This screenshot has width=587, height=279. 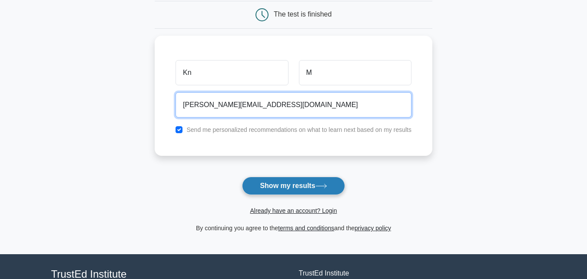 What do you see at coordinates (293, 228) in the screenshot?
I see `div: By continuing you agree to the and the` at bounding box center [293, 228].